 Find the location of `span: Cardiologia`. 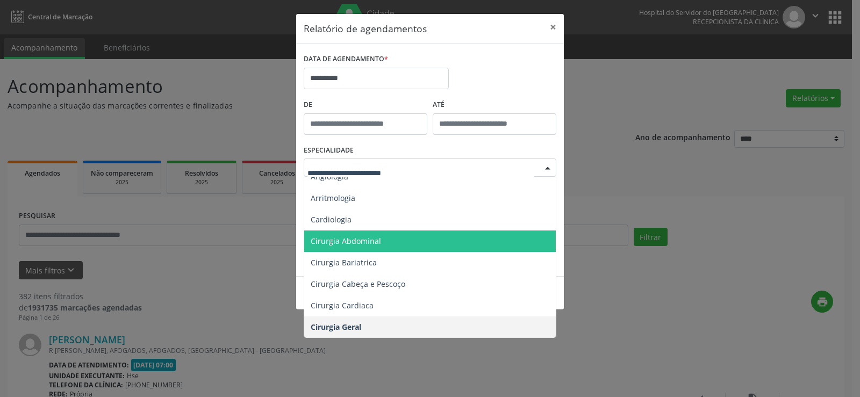

span: Cardiologia is located at coordinates (331, 219).